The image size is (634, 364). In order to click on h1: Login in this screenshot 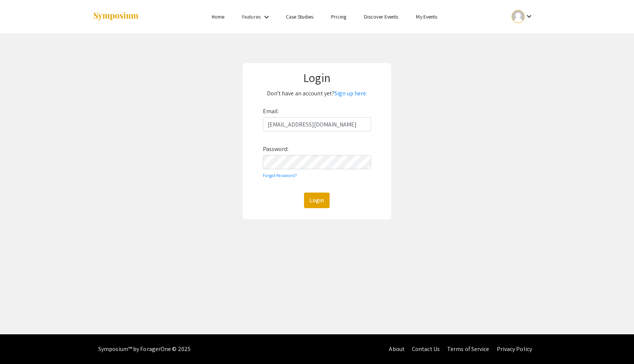, I will do `click(317, 77)`.